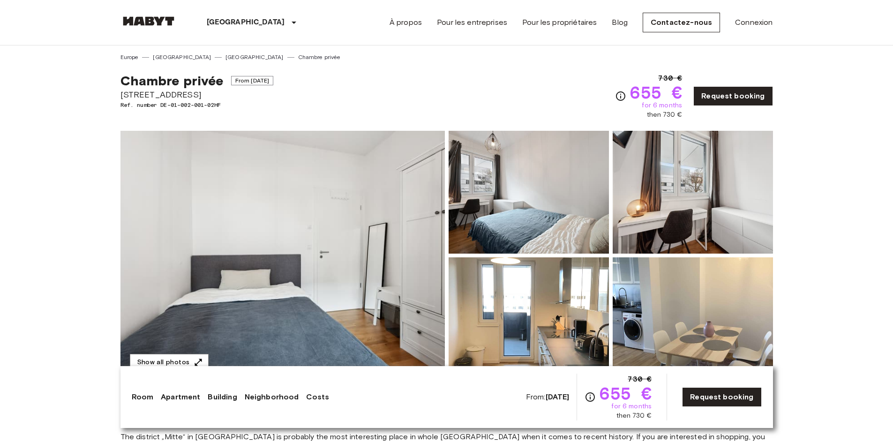 The width and height of the screenshot is (893, 443). Describe the element at coordinates (169, 362) in the screenshot. I see `button: Show all photos` at that location.